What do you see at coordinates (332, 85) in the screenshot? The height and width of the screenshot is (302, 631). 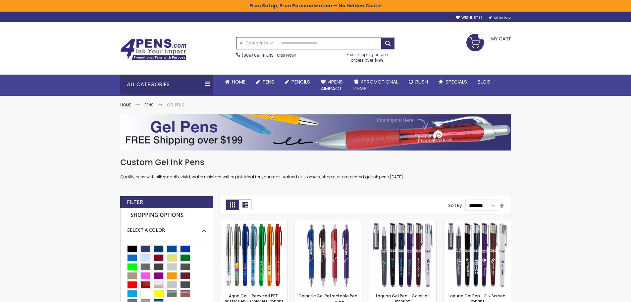 I see `span: 4Pens 4impact` at bounding box center [332, 85].